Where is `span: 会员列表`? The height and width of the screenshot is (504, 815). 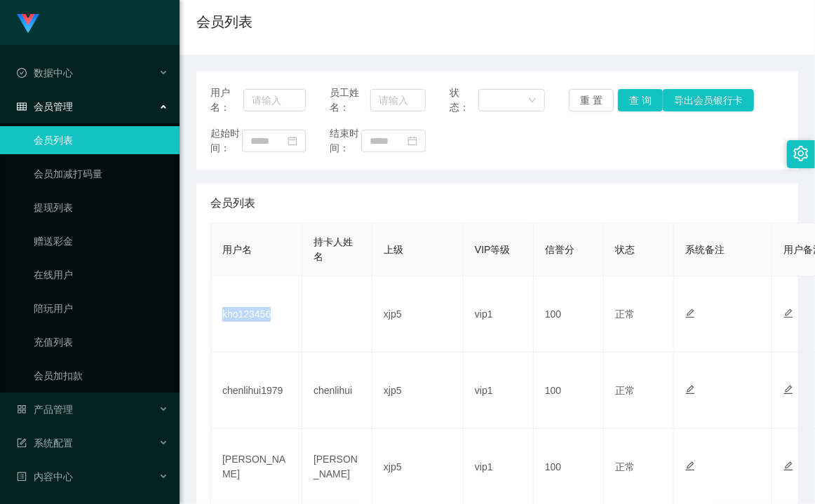 span: 会员列表 is located at coordinates (233, 203).